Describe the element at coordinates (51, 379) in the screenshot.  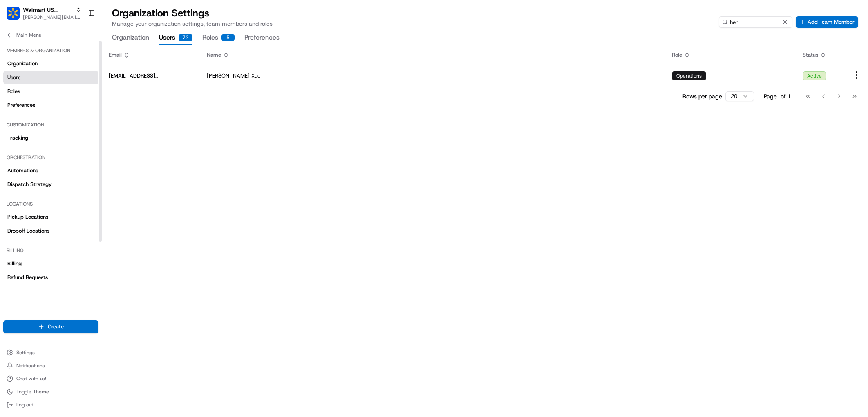
I see `button: Chat with us!` at that location.